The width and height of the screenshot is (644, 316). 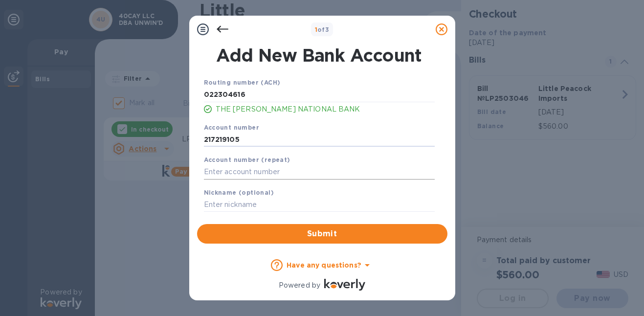 What do you see at coordinates (345, 284) in the screenshot?
I see `img: Logo` at bounding box center [345, 284].